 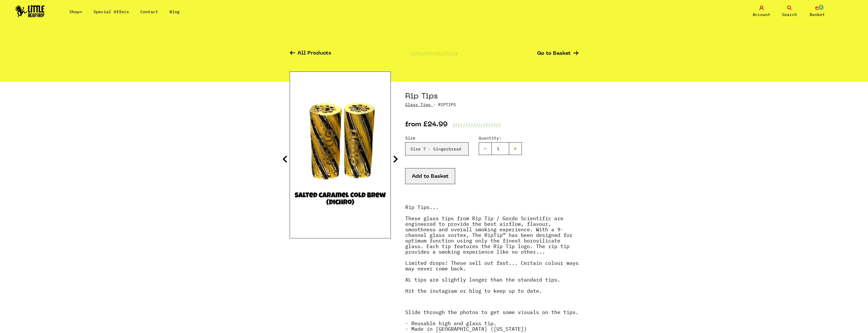 What do you see at coordinates (817, 14) in the screenshot?
I see `span: Basket` at bounding box center [817, 14].